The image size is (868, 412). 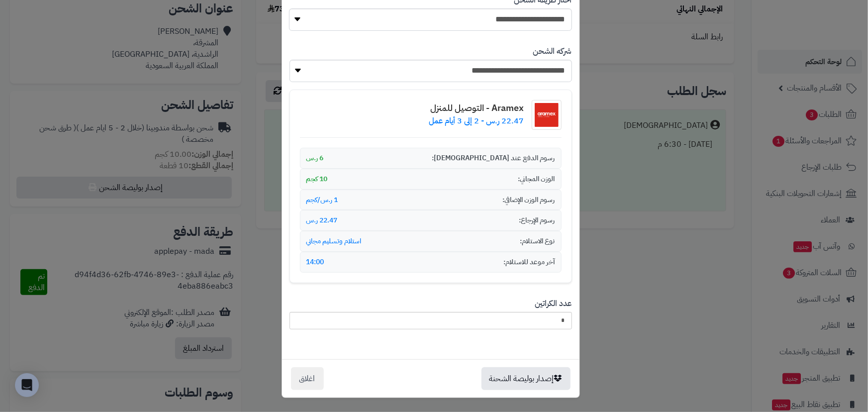 I want to click on button: إصدار بوليصة الشحنة, so click(x=526, y=379).